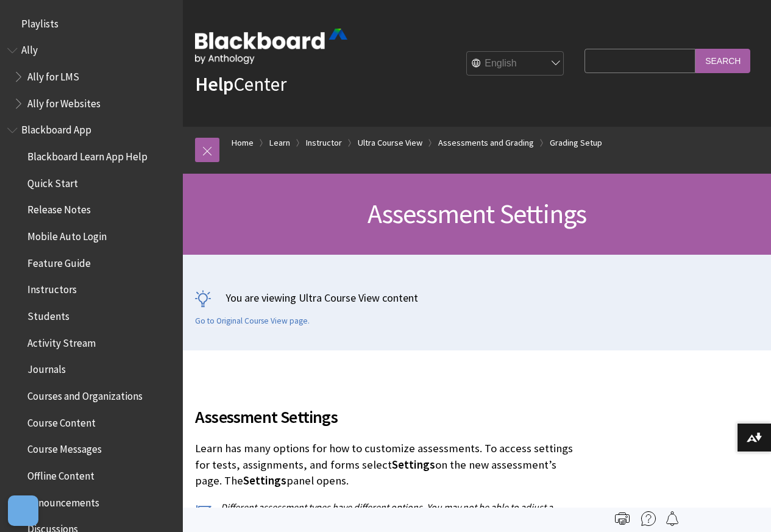 Image resolution: width=771 pixels, height=532 pixels. What do you see at coordinates (39, 22) in the screenshot?
I see `span: Playlists` at bounding box center [39, 22].